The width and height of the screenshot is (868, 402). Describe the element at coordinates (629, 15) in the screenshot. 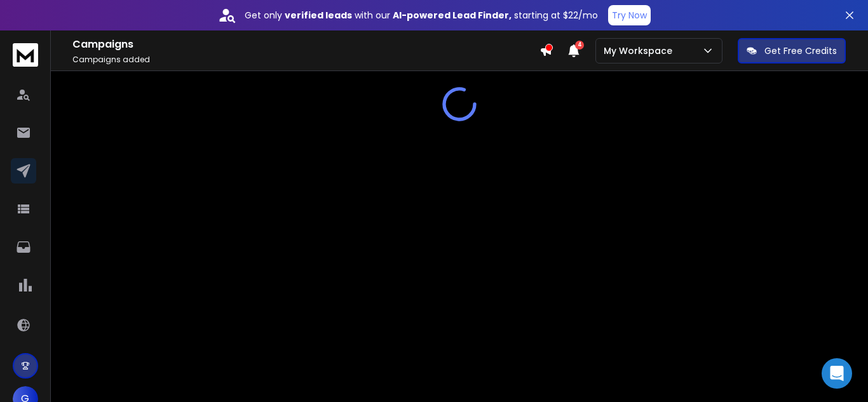

I see `button: Try Now` at that location.